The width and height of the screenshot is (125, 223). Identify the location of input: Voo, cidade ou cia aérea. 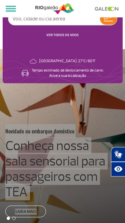
(54, 19).